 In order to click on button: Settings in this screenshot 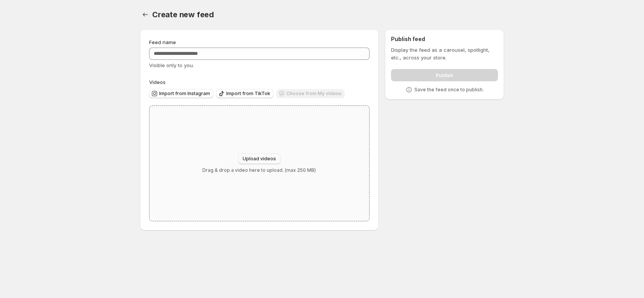, I will do `click(145, 15)`.